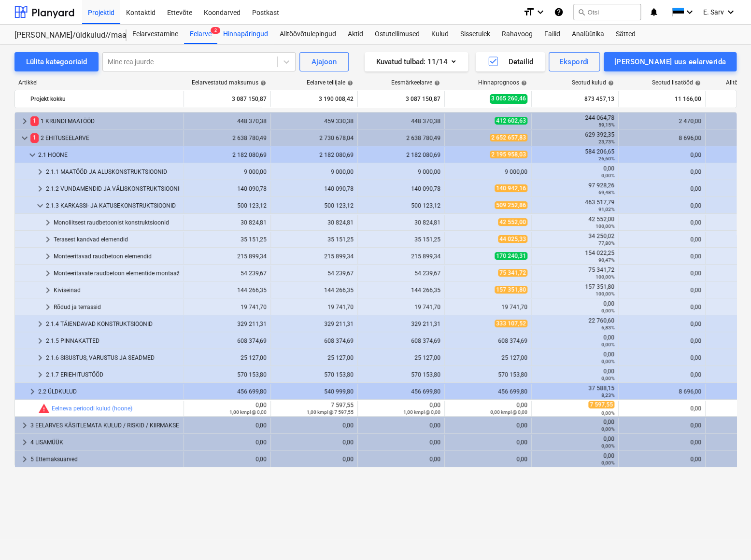 Image resolution: width=751 pixels, height=560 pixels. What do you see at coordinates (227, 375) in the screenshot?
I see `div: 570 153,80` at bounding box center [227, 375].